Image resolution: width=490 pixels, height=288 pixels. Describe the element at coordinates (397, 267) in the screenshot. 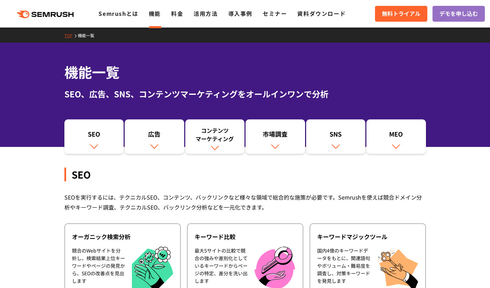

I see `img: キーワードマジックツール` at that location.